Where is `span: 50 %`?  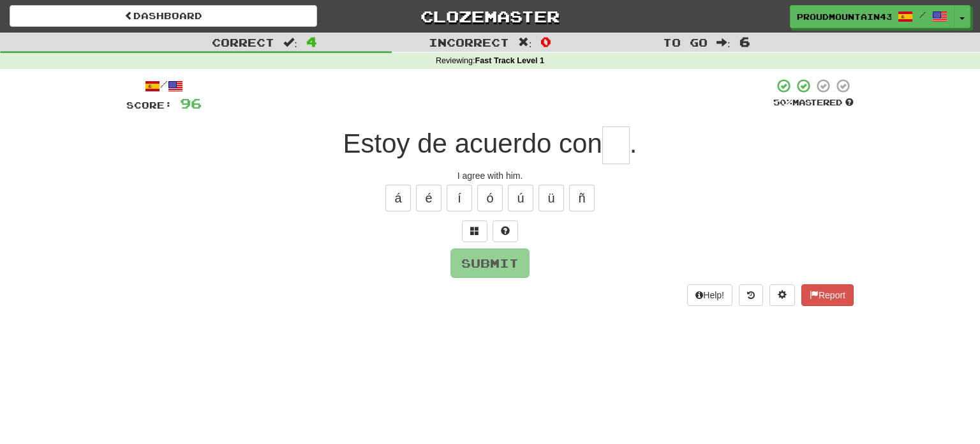
span: 50 % is located at coordinates (783, 103).